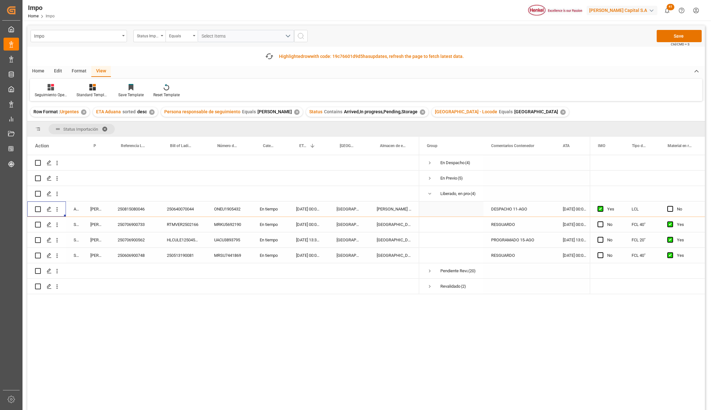 The image size is (711, 410). Describe the element at coordinates (639, 146) in the screenshot. I see `span: Tipo de Carga (LCL/FCL)` at that location.